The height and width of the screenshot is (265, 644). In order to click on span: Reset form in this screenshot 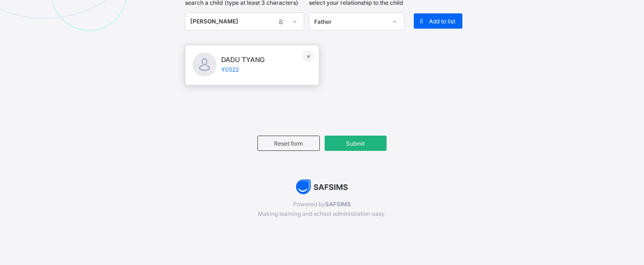, I will do `click(288, 143)`.